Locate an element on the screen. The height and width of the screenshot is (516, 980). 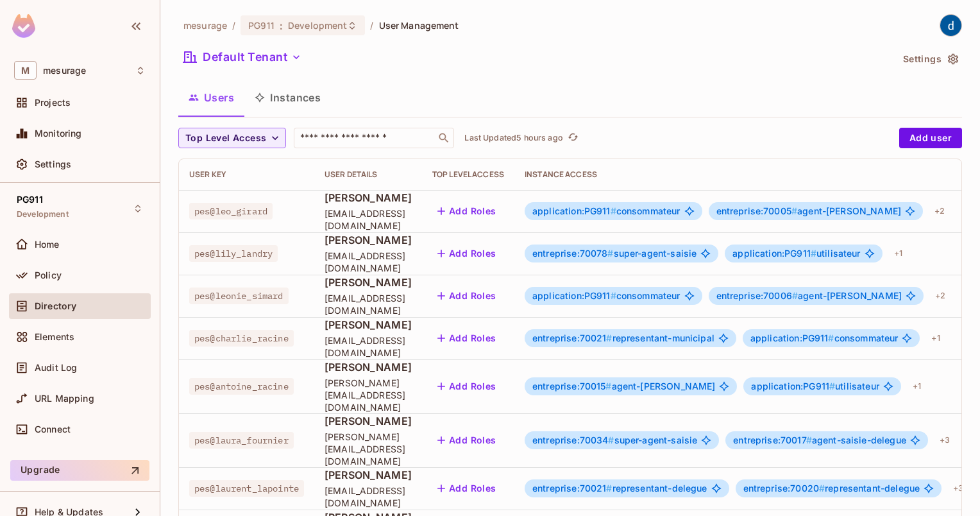
span: refresh is located at coordinates (573, 138).